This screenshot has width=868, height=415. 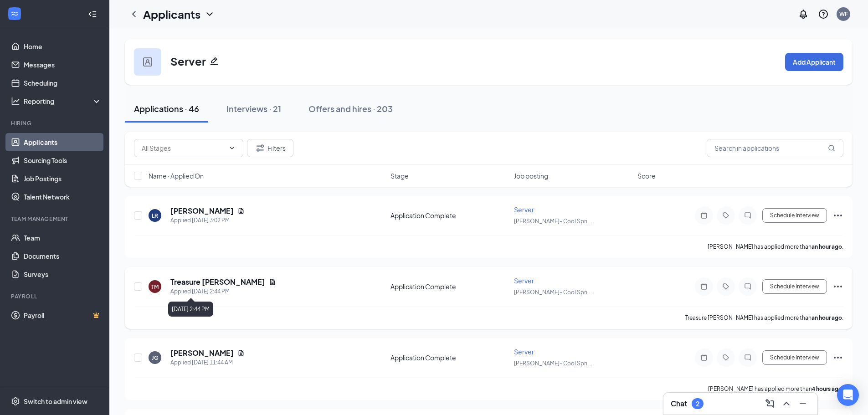 What do you see at coordinates (400, 176) in the screenshot?
I see `span: Stage` at bounding box center [400, 176].